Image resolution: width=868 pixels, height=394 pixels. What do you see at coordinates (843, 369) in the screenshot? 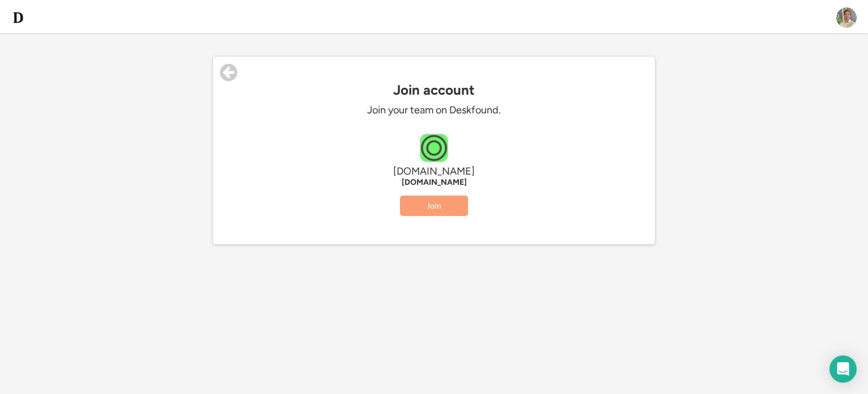
I see `div: Open Intercom Messenger` at bounding box center [843, 369].